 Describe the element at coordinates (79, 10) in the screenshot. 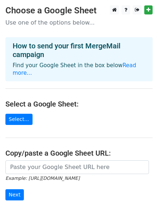

I see `h3: Choose a Google Sheet` at that location.